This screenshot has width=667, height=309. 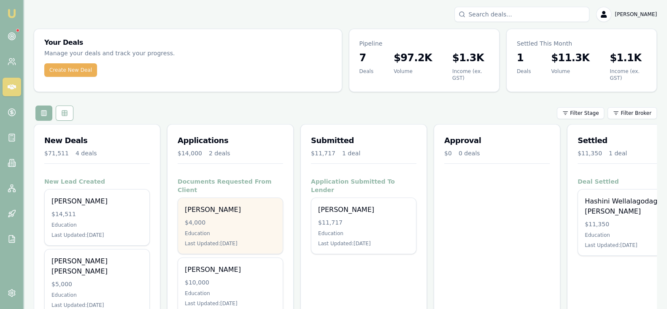 I want to click on button: Create New Deal, so click(x=70, y=70).